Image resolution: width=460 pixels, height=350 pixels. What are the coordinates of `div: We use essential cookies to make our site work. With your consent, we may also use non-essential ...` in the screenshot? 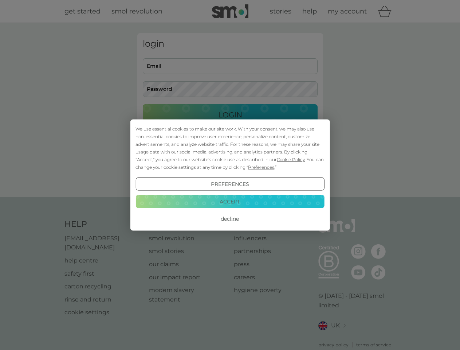 It's located at (230, 148).